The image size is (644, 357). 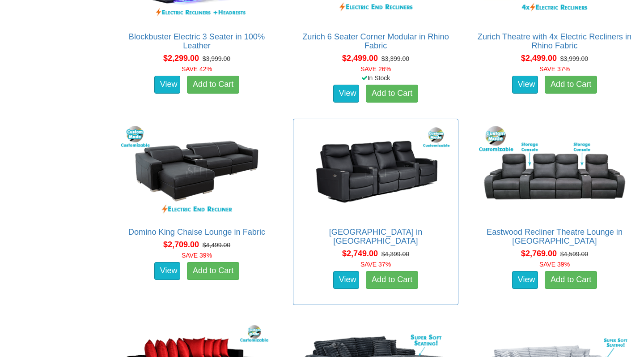 What do you see at coordinates (376, 41) in the screenshot?
I see `a: Zurich 6 Seater Corner Modular in Rhino Fabric` at bounding box center [376, 41].